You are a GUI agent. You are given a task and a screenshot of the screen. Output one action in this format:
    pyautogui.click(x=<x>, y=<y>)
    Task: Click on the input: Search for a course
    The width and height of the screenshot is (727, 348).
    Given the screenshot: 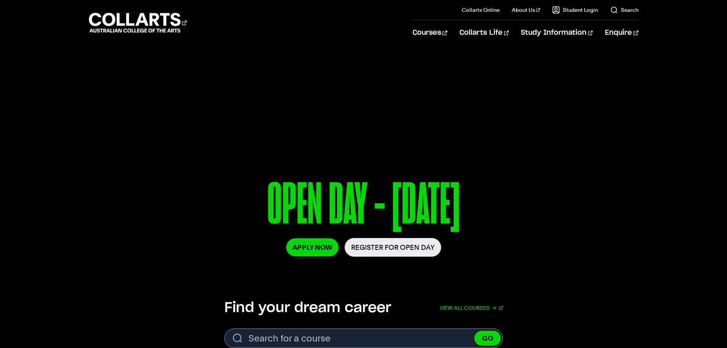 What is the action you would take?
    pyautogui.click(x=364, y=338)
    